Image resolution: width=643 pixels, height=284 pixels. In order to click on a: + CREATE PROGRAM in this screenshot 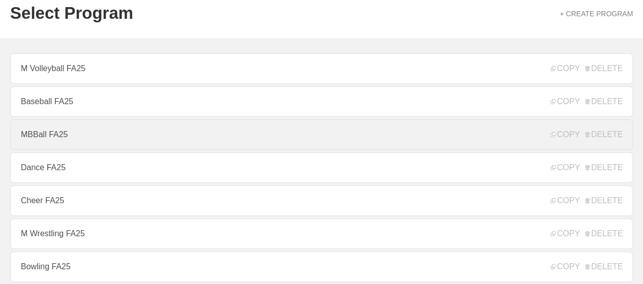, I will do `click(596, 14)`.